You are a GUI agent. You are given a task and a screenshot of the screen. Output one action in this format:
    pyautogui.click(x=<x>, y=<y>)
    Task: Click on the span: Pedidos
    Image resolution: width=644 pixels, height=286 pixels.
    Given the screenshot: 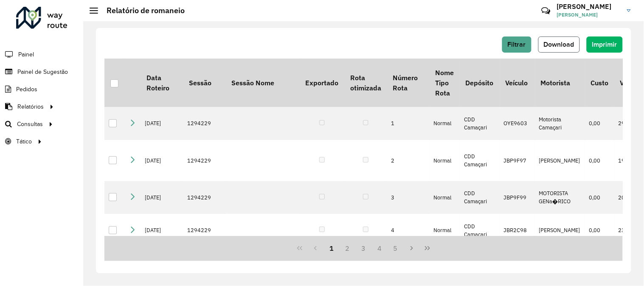 What is the action you would take?
    pyautogui.click(x=27, y=89)
    